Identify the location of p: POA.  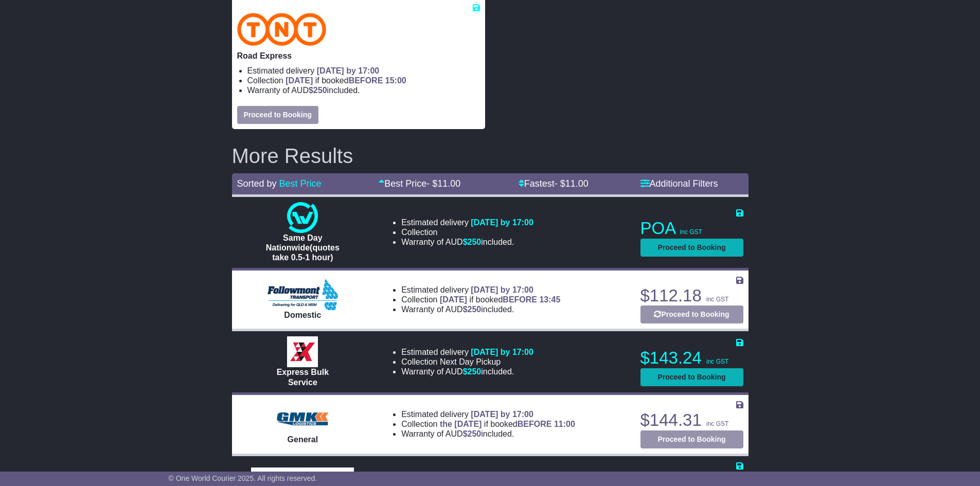
(692, 228).